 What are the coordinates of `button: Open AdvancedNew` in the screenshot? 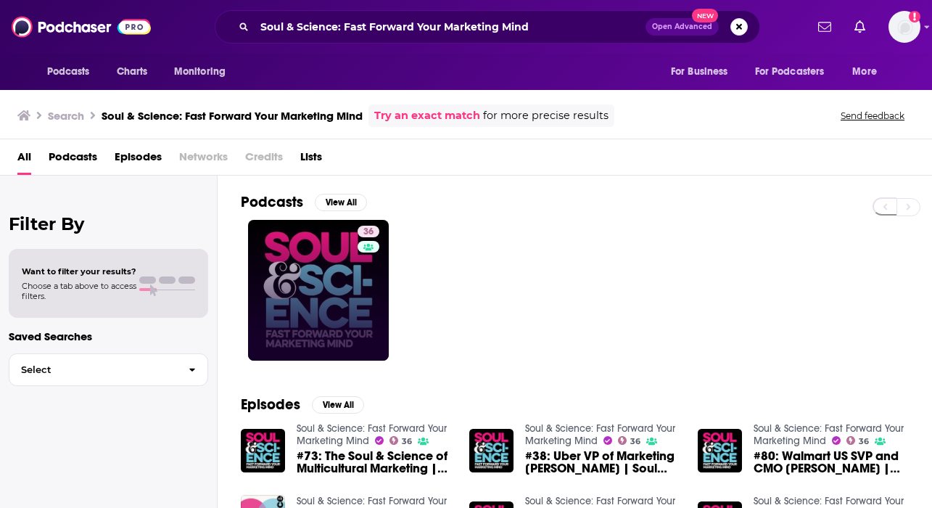 It's located at (682, 27).